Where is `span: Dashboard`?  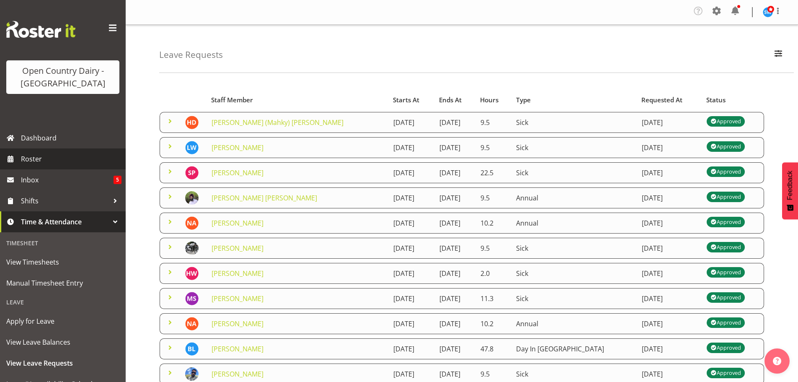
span: Dashboard is located at coordinates (71, 138).